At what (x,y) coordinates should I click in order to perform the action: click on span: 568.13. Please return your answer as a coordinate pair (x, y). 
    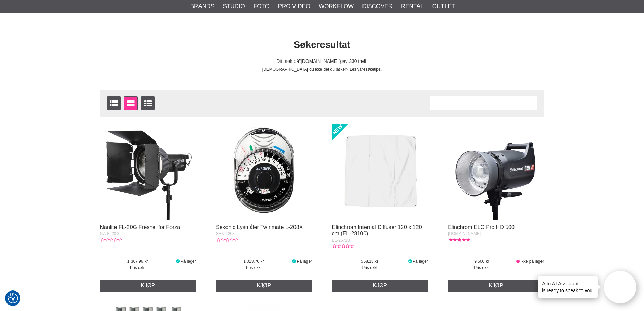
    Looking at the image, I should click on (370, 261).